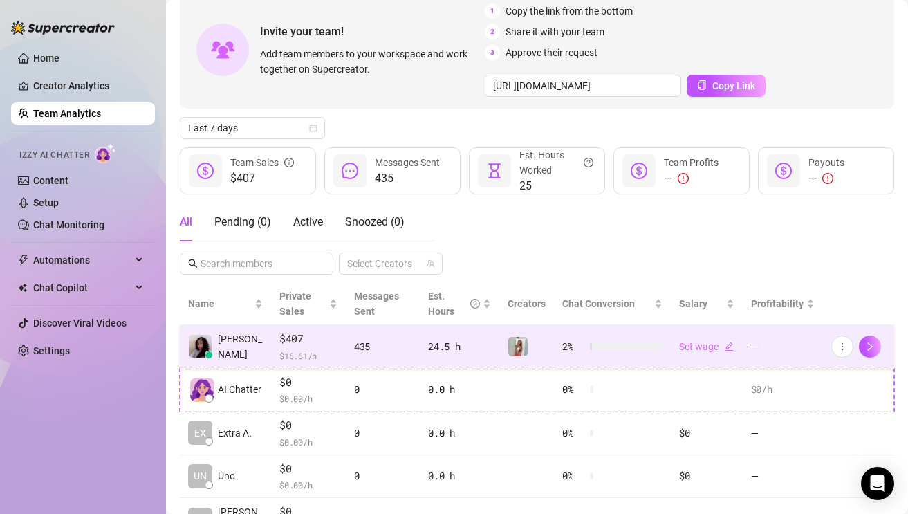 The height and width of the screenshot is (514, 908). Describe the element at coordinates (46, 58) in the screenshot. I see `a: Home` at that location.